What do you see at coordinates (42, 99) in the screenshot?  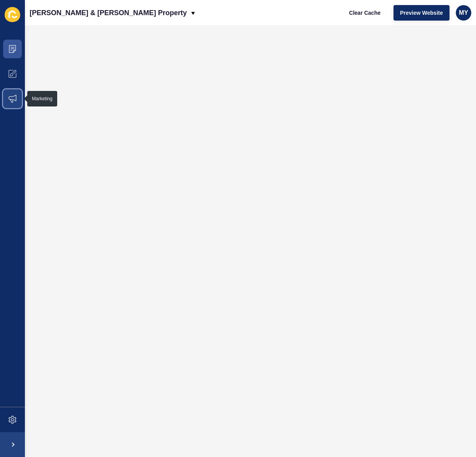 I see `div: Marketing` at bounding box center [42, 99].